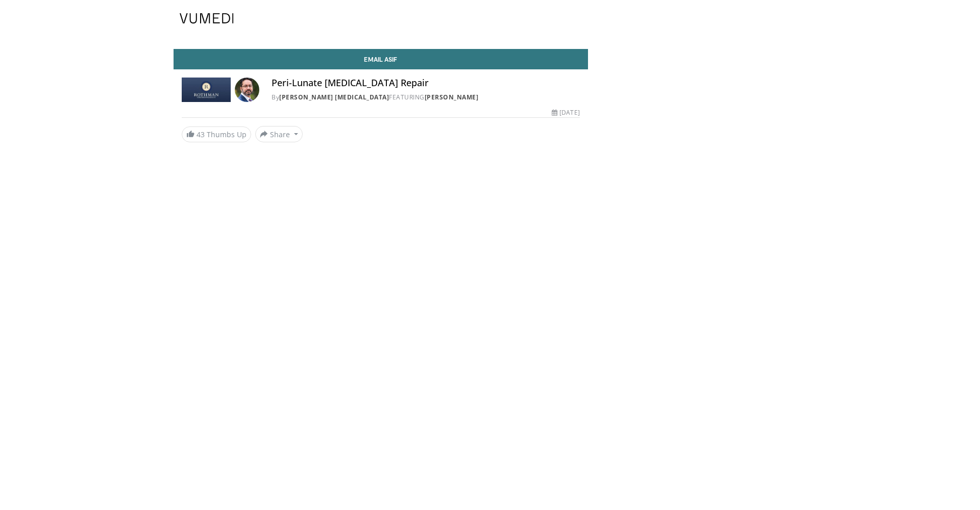 This screenshot has height=510, width=980. Describe the element at coordinates (207, 90) in the screenshot. I see `img: Rothman Hand Surgery` at that location.